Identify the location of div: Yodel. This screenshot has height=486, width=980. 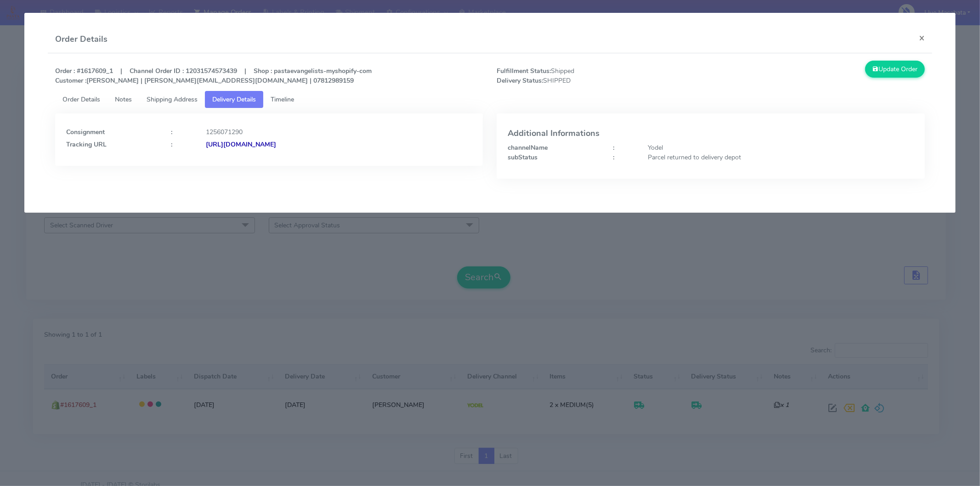
(781, 147).